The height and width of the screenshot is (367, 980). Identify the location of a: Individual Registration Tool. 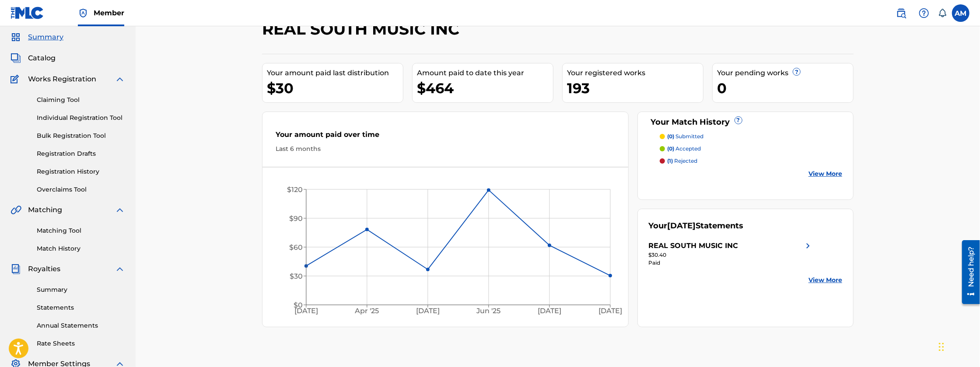
(81, 118).